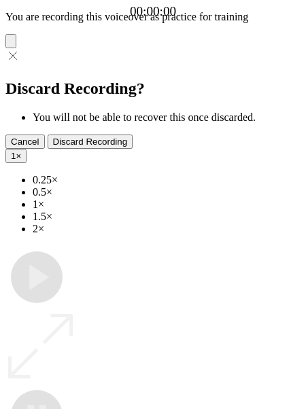 The height and width of the screenshot is (409, 306). What do you see at coordinates (166, 217) in the screenshot?
I see `li: 1.5×` at bounding box center [166, 217].